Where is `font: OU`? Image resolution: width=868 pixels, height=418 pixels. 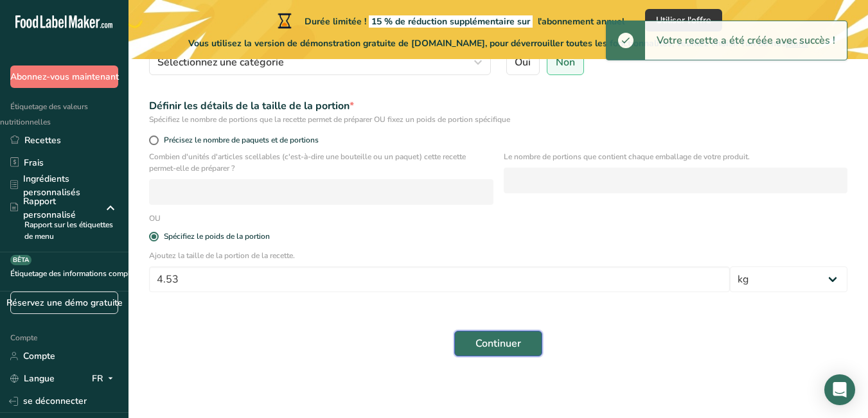 font: OU is located at coordinates (155, 218).